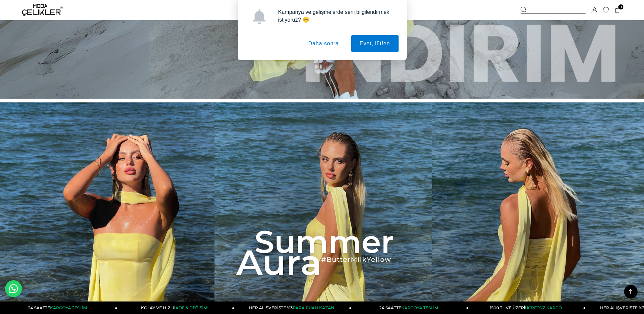 Image resolution: width=644 pixels, height=314 pixels. I want to click on img: notification icon, so click(259, 17).